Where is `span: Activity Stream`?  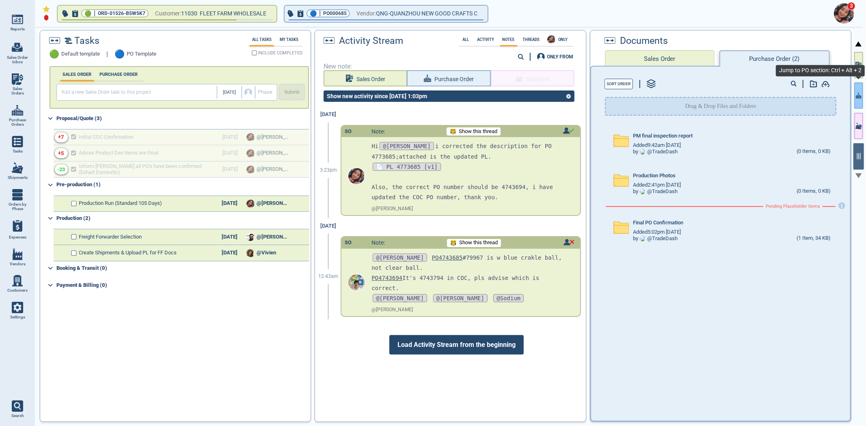
span: Activity Stream is located at coordinates (371, 41).